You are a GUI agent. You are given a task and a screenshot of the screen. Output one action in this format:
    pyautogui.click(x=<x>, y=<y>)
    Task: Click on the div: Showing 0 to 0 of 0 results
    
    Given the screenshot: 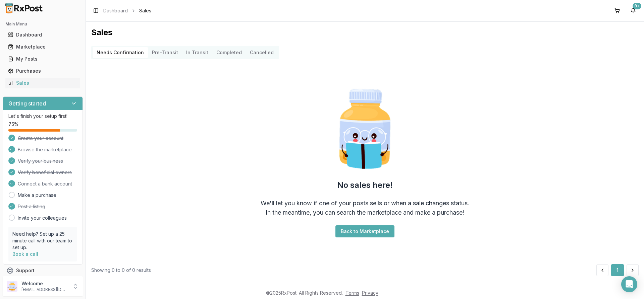 What is the action you would take?
    pyautogui.click(x=121, y=271)
    